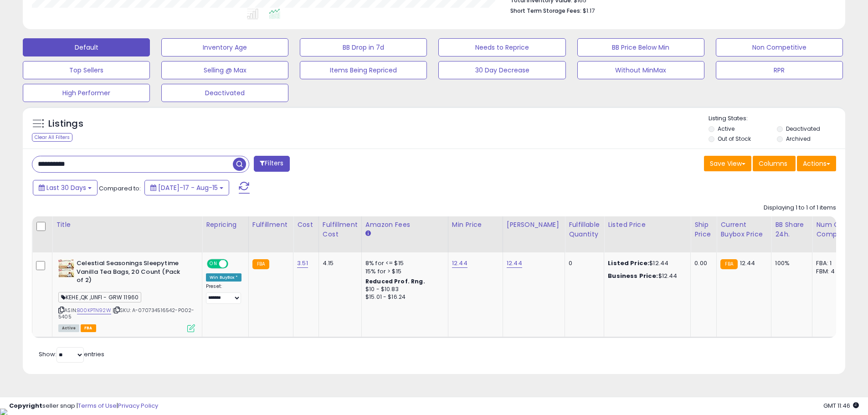 This screenshot has height=415, width=868. Describe the element at coordinates (224, 278) in the screenshot. I see `div: Win BuyBox *` at that location.